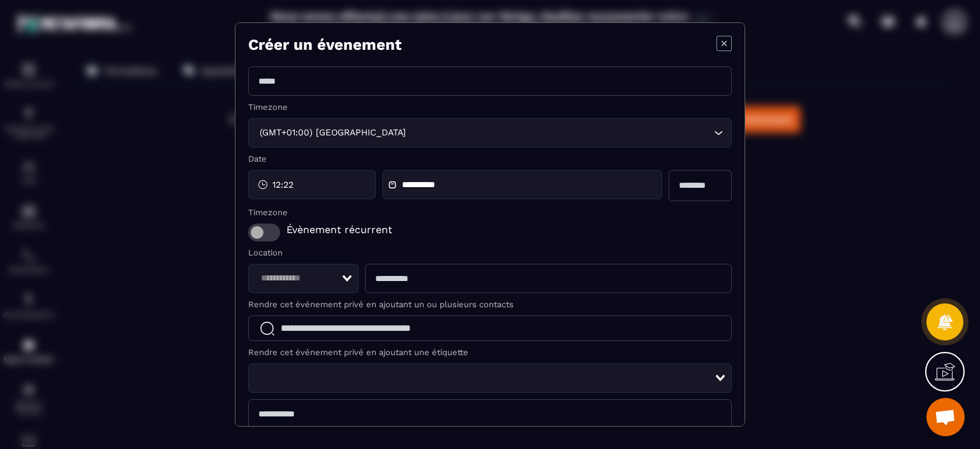 Image resolution: width=980 pixels, height=449 pixels. I want to click on label: Location, so click(490, 252).